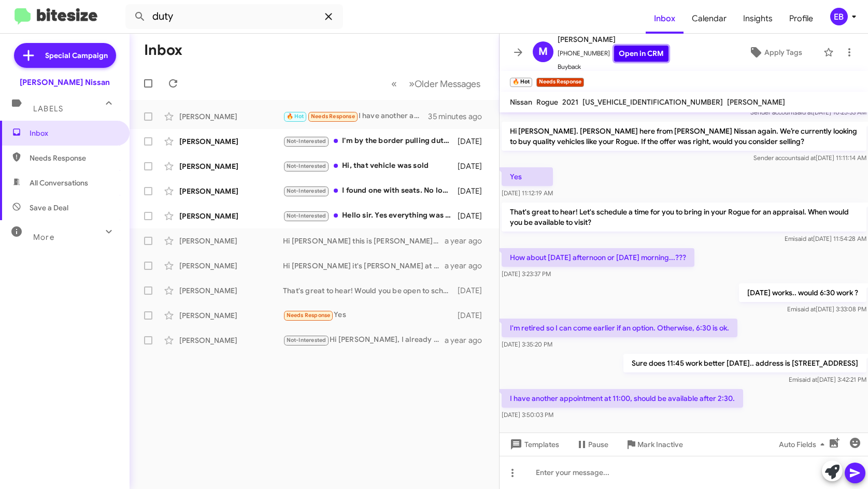 The height and width of the screenshot is (489, 868). What do you see at coordinates (521, 83) in the screenshot?
I see `small: 🔥 Hot` at bounding box center [521, 83].